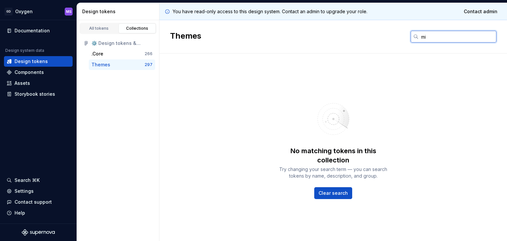  Describe the element at coordinates (38, 191) in the screenshot. I see `a: Settings` at that location.